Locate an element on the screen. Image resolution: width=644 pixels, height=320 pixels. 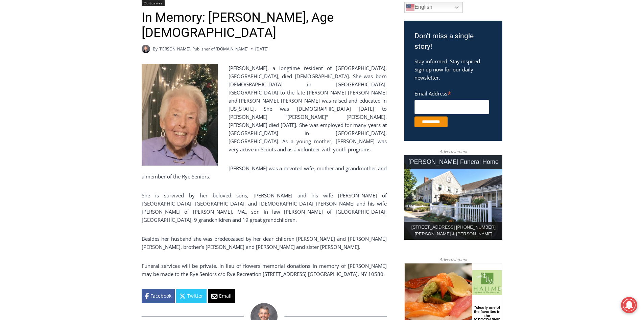
a: Email is located at coordinates (222, 296).